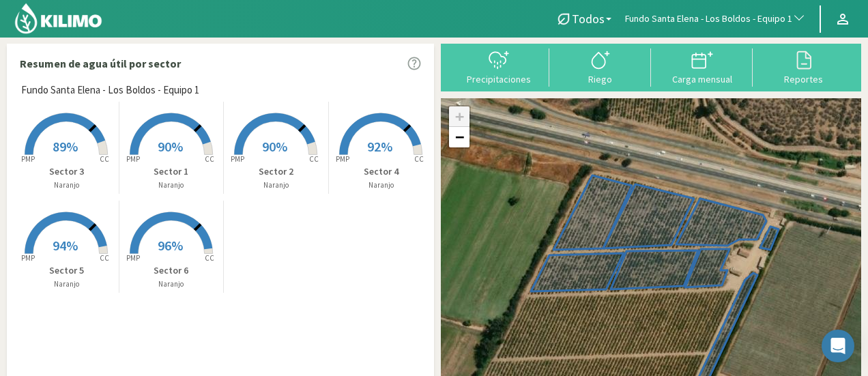 The height and width of the screenshot is (376, 868). Describe the element at coordinates (600, 66) in the screenshot. I see `button: Riego` at that location.